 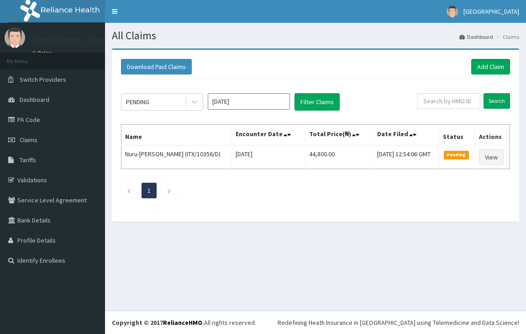 I want to click on a: Page 1 is your current page, so click(x=149, y=190).